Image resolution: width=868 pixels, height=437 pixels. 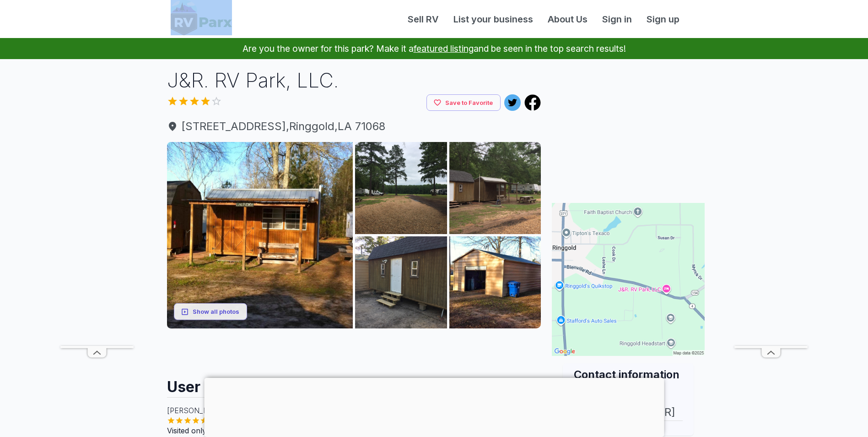 I want to click on button: Save to Favorite, so click(x=463, y=103).